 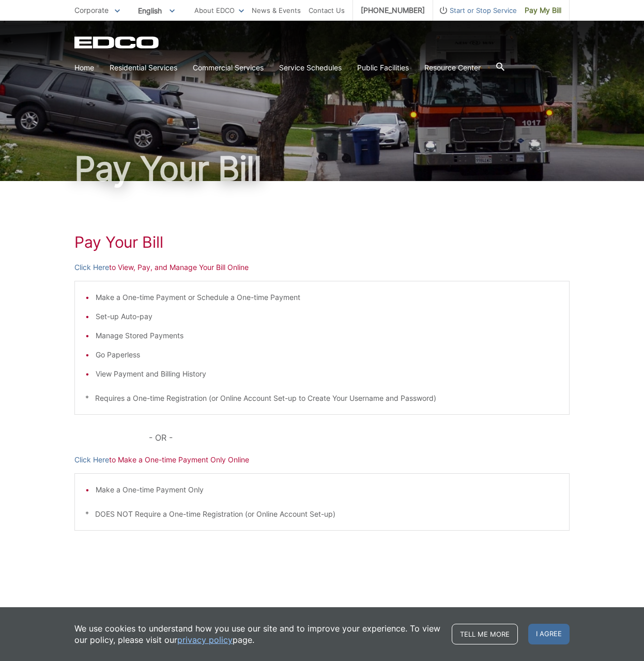 I want to click on li: View Payment and Billing History, so click(x=327, y=374).